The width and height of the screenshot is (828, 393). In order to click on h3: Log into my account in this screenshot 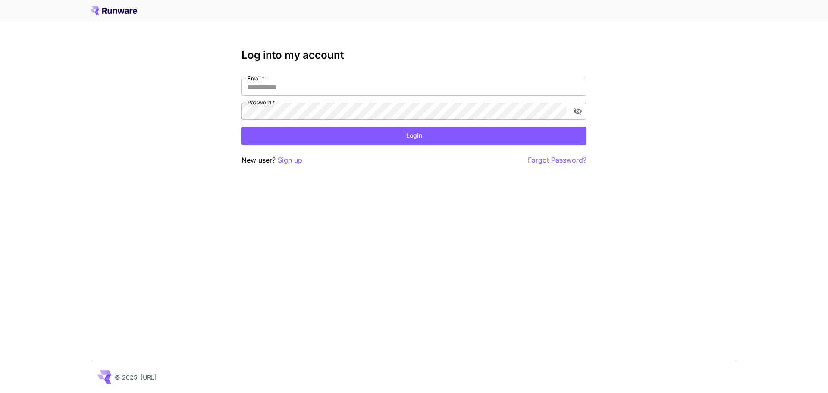, I will do `click(414, 55)`.